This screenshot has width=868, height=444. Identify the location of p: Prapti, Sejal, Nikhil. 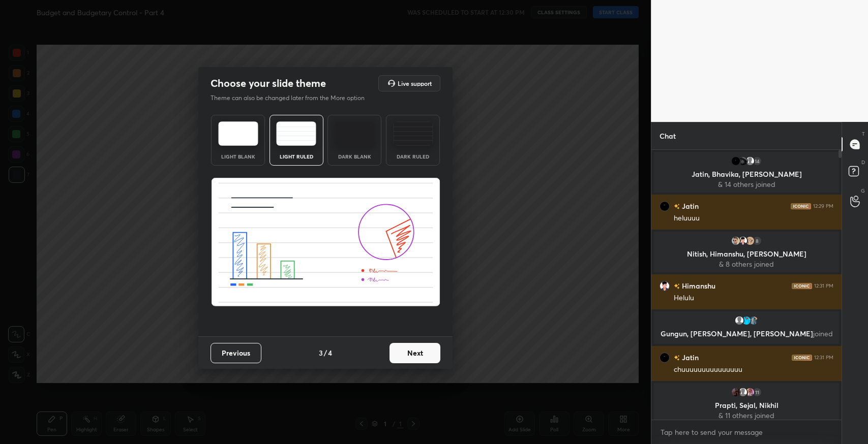
(746, 405).